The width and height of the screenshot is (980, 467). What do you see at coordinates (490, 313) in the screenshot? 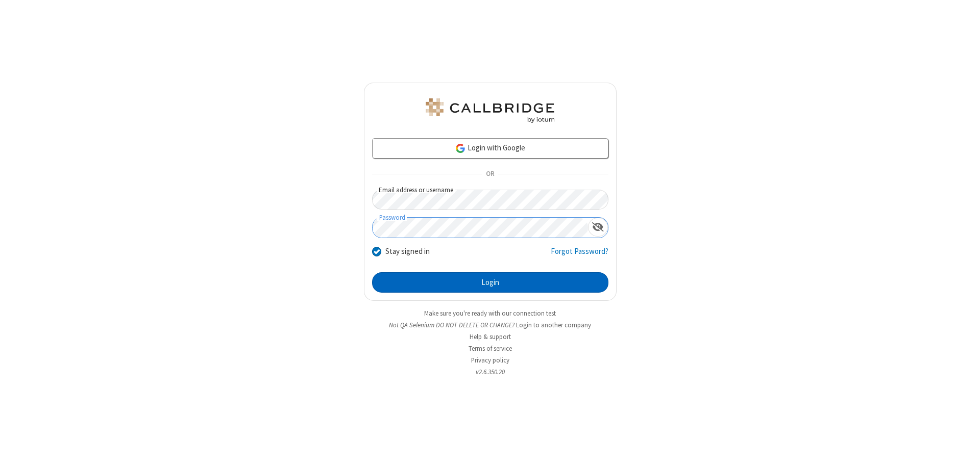
I see `a: Make sure you're ready with our connection test` at bounding box center [490, 313].